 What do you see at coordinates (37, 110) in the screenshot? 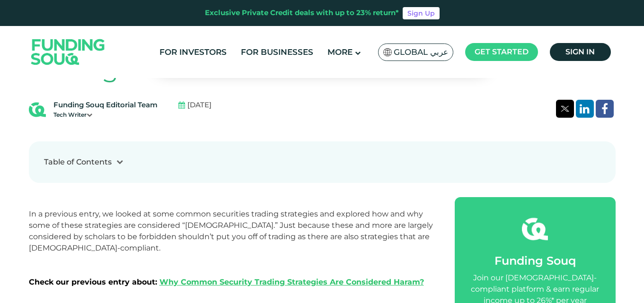
I see `img: Blog Author` at bounding box center [37, 110].